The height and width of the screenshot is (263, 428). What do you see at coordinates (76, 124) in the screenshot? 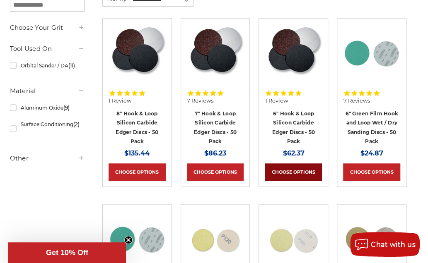
I see `span: (2)` at bounding box center [76, 124].